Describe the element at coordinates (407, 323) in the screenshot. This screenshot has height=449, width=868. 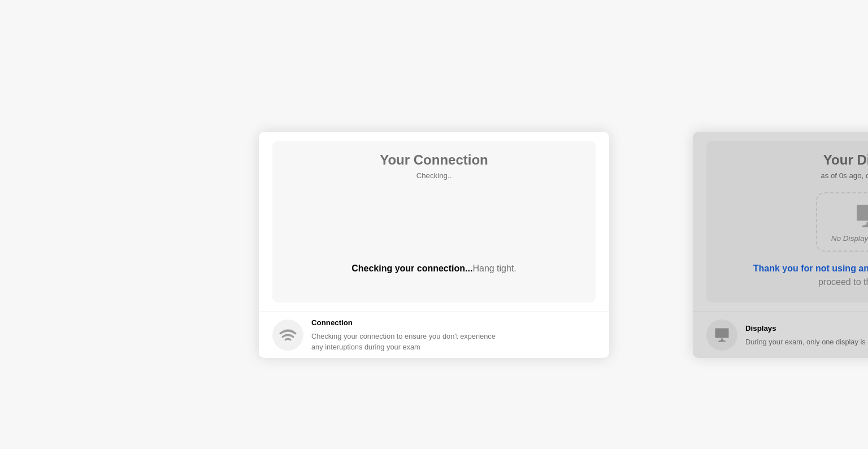
I see `h5: Connection` at that location.